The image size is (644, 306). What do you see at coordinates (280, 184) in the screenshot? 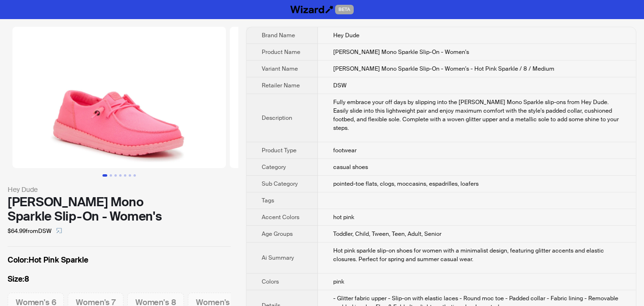
I see `span: Sub Category` at bounding box center [280, 184].